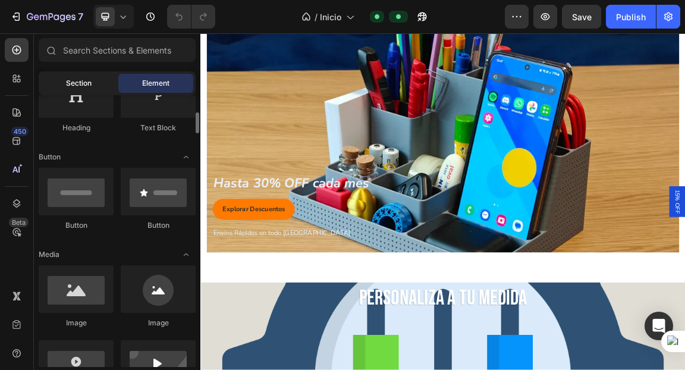  Describe the element at coordinates (20, 132) in the screenshot. I see `div: 450` at that location.